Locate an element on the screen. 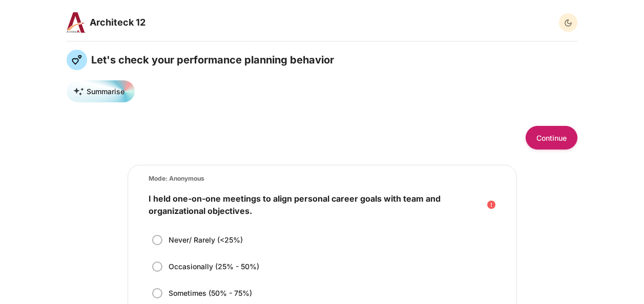 This screenshot has height=304, width=644. button: Summarise is located at coordinates (100, 91).